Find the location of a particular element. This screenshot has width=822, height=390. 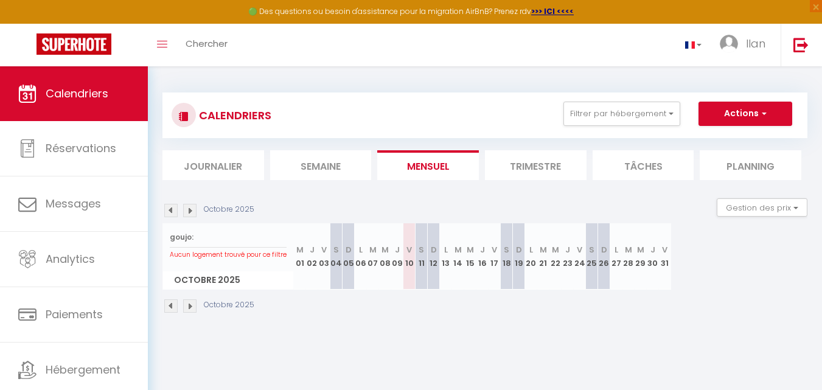

th: 27 is located at coordinates (616, 256).